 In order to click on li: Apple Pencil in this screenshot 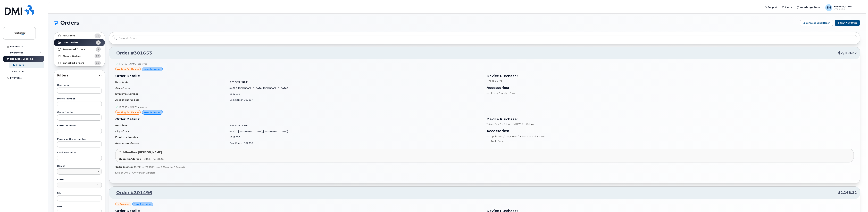, I will do `click(670, 141)`.